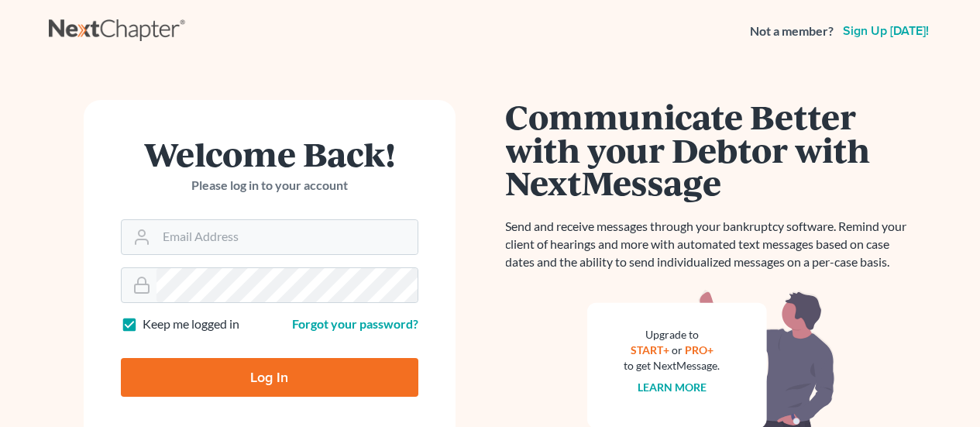 The height and width of the screenshot is (427, 980). I want to click on a: Forgot your password?, so click(355, 323).